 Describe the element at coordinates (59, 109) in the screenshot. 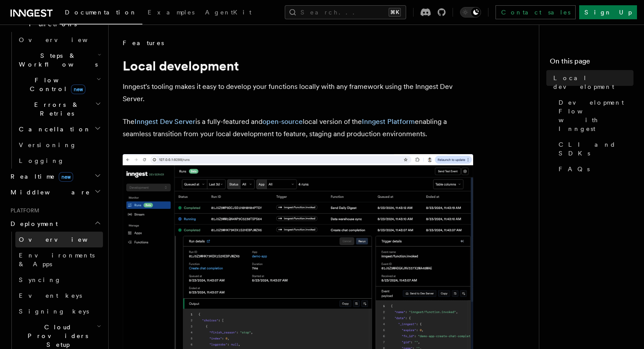

I see `button: Errors & Retries` at that location.